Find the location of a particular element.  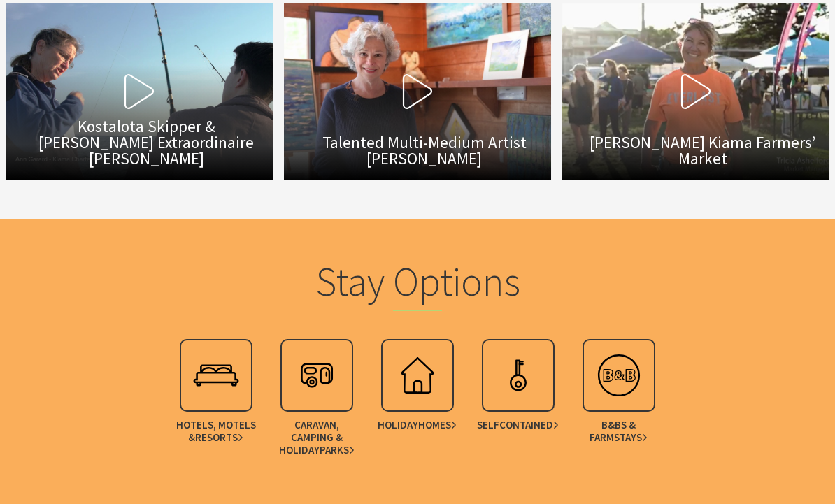

img: holhouse.svg is located at coordinates (418, 375).